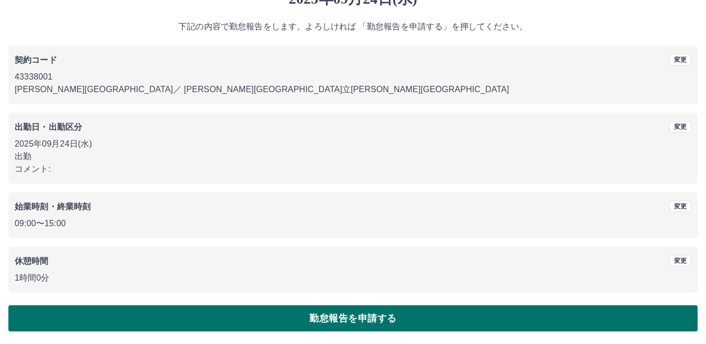  I want to click on p: コメント:, so click(353, 169).